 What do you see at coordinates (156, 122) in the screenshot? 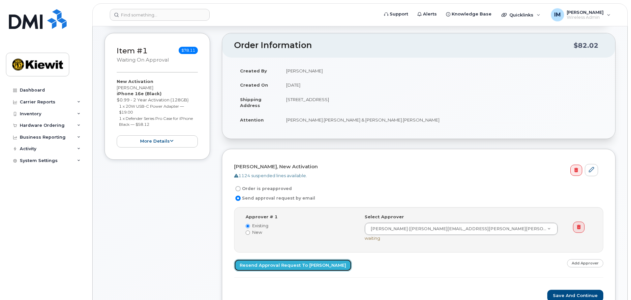
I see `small: 1 x Defender Series Pro Case for iPhone Black — $58.12` at bounding box center [156, 122].